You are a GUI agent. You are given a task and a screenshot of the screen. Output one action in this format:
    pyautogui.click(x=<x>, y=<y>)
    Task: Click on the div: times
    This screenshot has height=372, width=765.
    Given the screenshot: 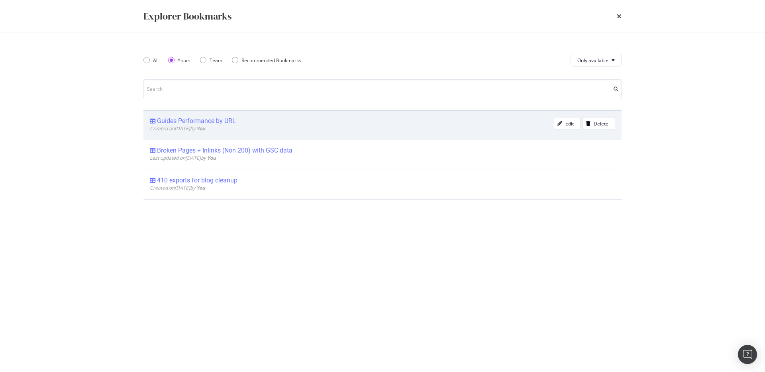 What is the action you would take?
    pyautogui.click(x=619, y=16)
    